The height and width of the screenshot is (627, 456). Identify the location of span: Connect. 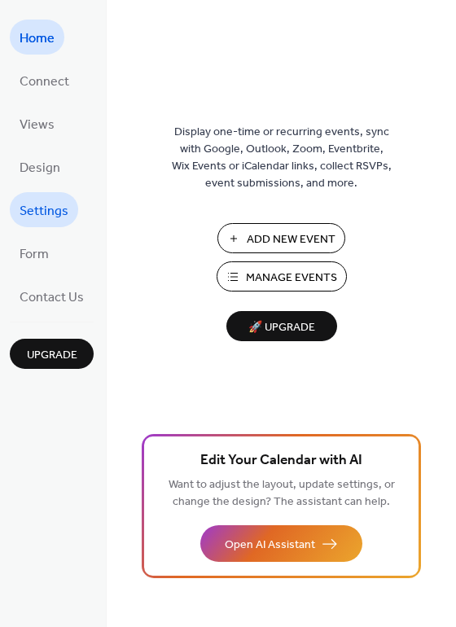
(44, 81).